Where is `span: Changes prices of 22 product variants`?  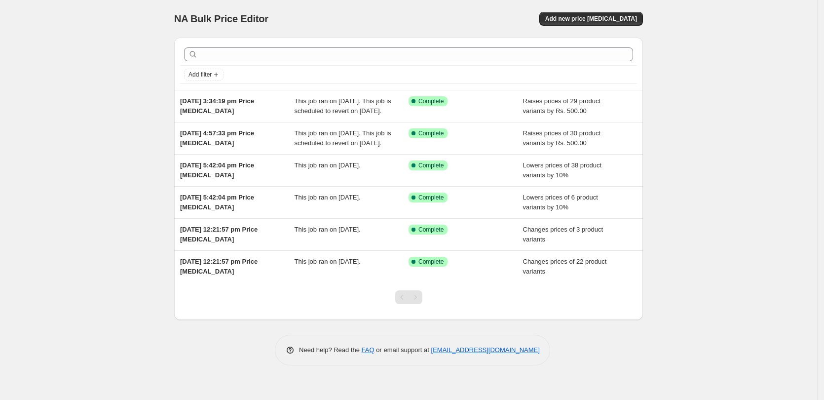
span: Changes prices of 22 product variants is located at coordinates (565, 266).